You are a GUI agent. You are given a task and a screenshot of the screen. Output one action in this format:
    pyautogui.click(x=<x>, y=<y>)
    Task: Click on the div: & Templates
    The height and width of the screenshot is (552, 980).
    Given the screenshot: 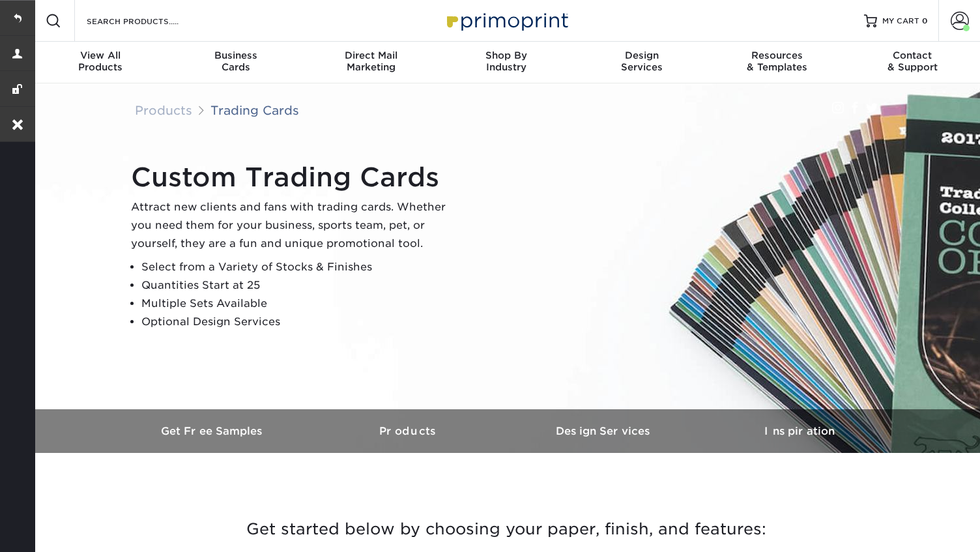 What is the action you would take?
    pyautogui.click(x=777, y=61)
    